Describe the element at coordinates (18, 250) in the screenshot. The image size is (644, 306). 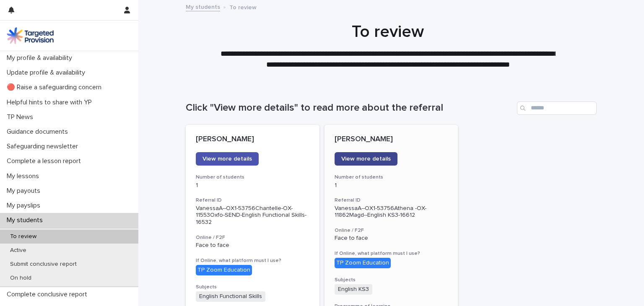
I see `p: Active` at that location.